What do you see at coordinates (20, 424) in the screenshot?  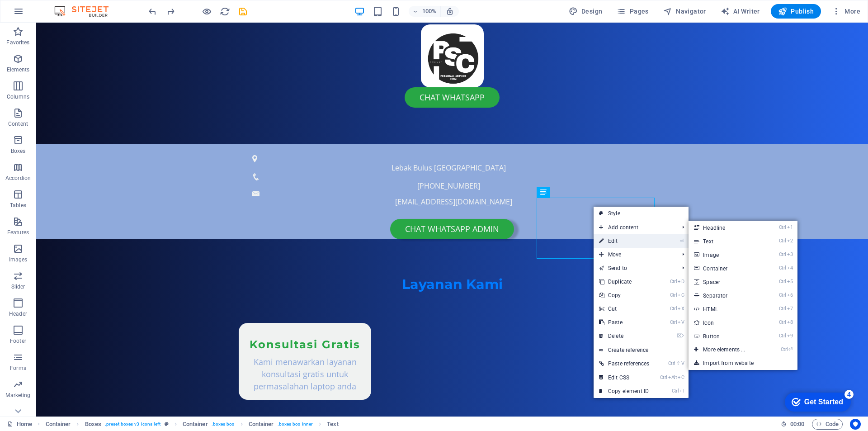 I see `a: Click to cancel selection. Double-click to open Pages` at bounding box center [20, 424].